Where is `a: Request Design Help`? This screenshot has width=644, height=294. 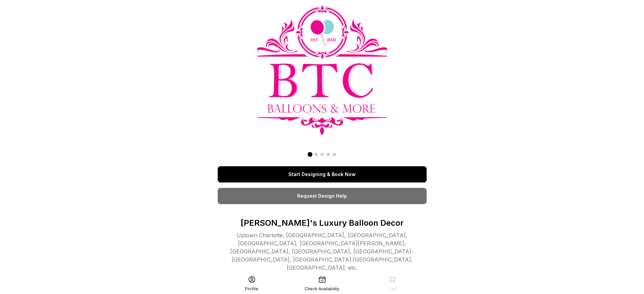
a: Request Design Help is located at coordinates (322, 196).